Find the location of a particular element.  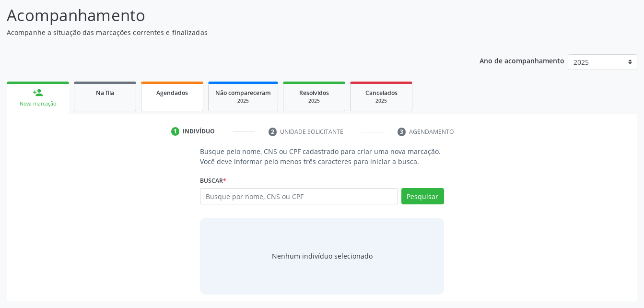

div: Nova marcação is located at coordinates (38, 104).